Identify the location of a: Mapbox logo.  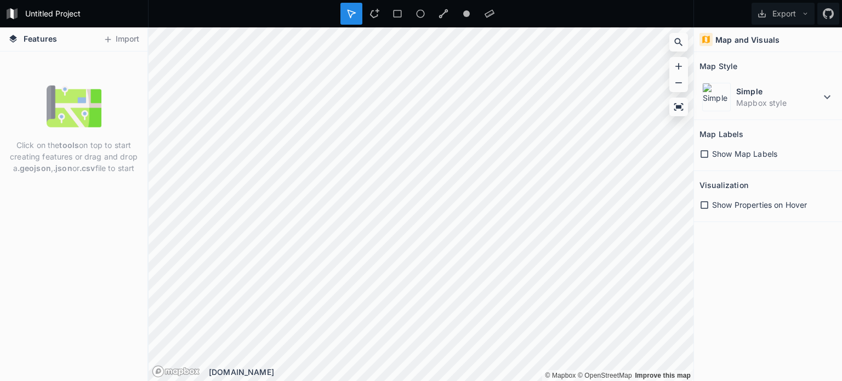
(176, 371).